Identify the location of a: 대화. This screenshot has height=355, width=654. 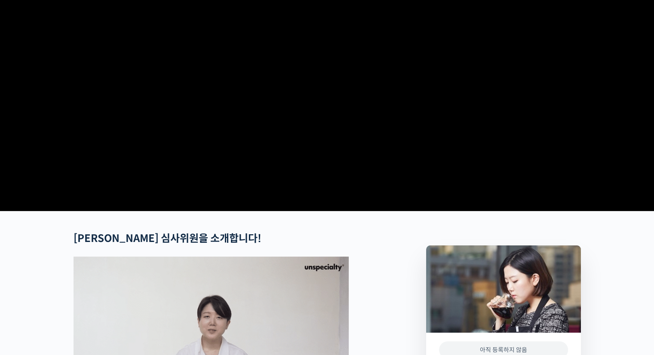
(84, 283).